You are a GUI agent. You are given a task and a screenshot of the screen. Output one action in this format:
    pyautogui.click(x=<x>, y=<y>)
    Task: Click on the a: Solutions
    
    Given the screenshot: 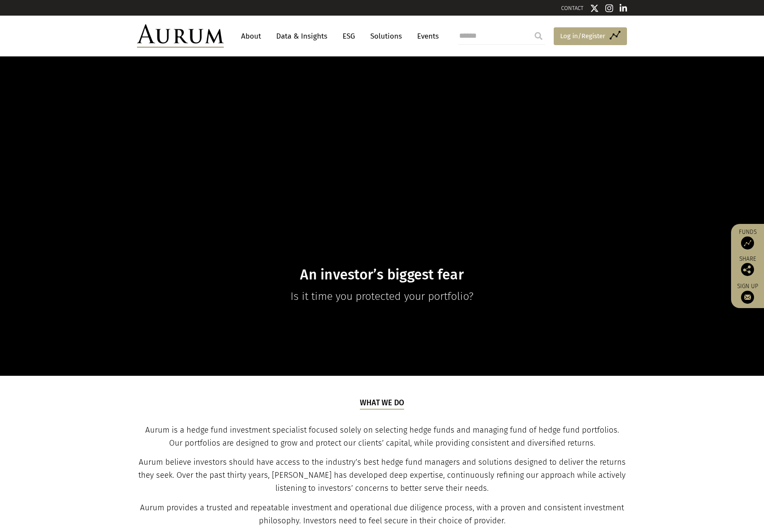 What is the action you would take?
    pyautogui.click(x=386, y=36)
    